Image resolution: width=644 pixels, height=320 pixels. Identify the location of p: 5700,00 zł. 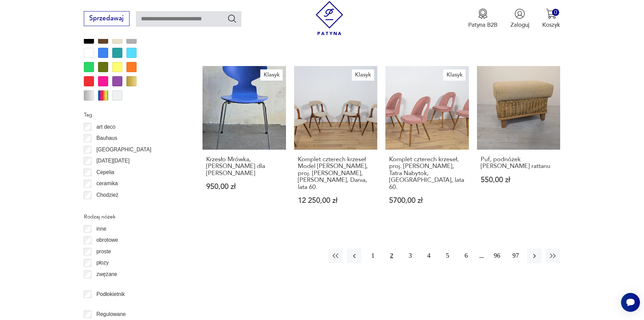
(427, 200).